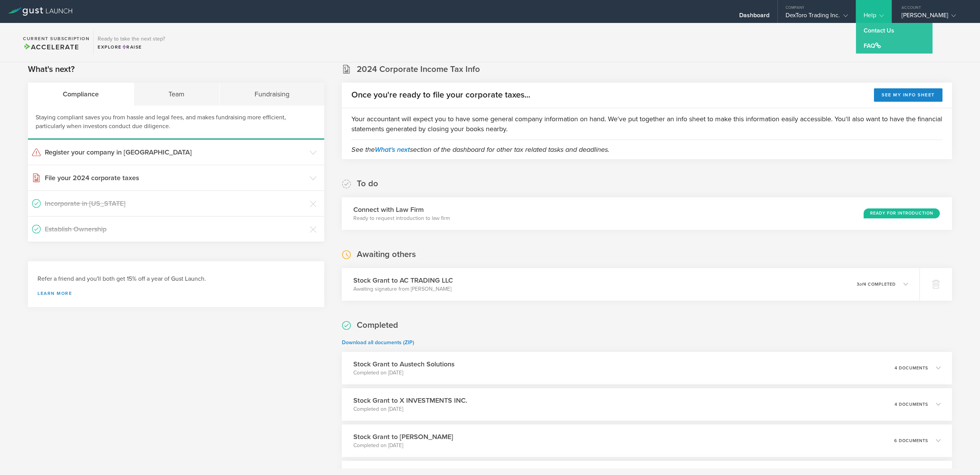  Describe the element at coordinates (647, 124) in the screenshot. I see `p: Your accountant will expect you to have some general company information on hand. We've put toget...` at that location.